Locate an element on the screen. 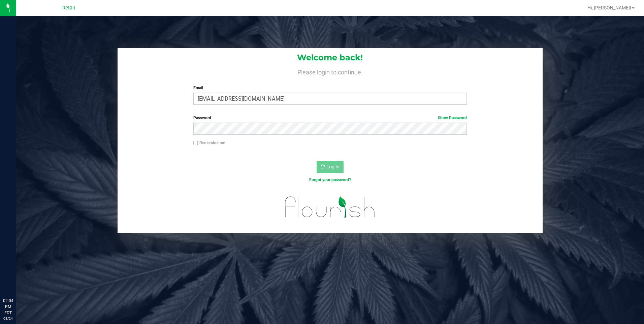  a: Show Password is located at coordinates (453, 118).